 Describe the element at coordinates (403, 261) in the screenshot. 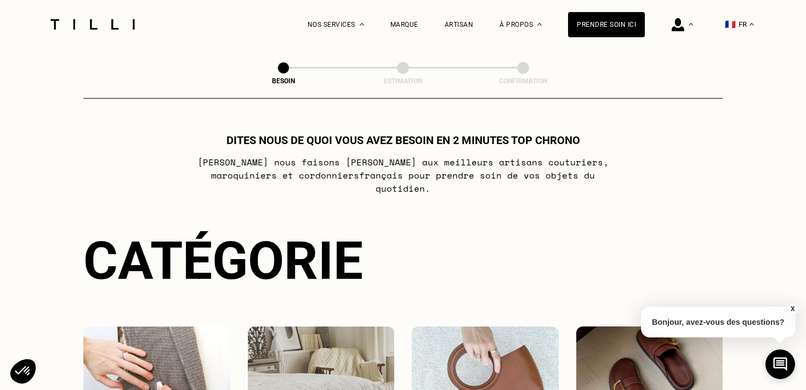

I see `div: Catégorie` at that location.